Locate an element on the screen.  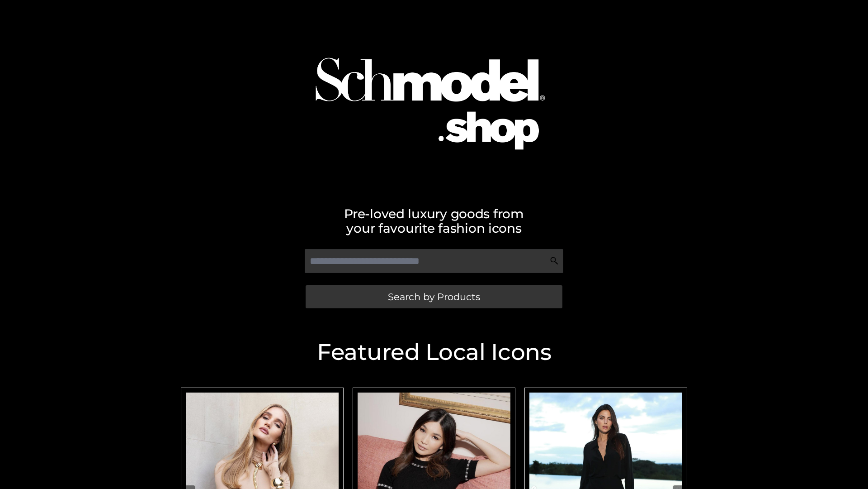
h2: Featured Local Icons​ is located at coordinates (434, 352).